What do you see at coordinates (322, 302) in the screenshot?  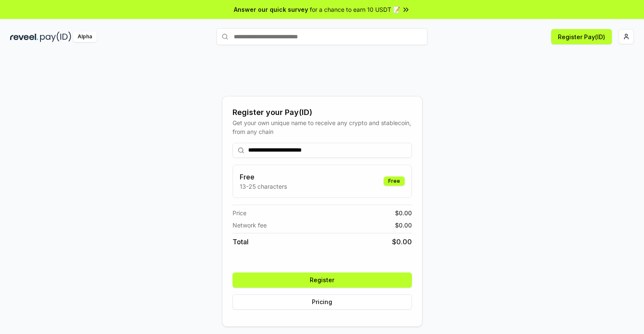 I see `button: Pricing` at bounding box center [322, 302].